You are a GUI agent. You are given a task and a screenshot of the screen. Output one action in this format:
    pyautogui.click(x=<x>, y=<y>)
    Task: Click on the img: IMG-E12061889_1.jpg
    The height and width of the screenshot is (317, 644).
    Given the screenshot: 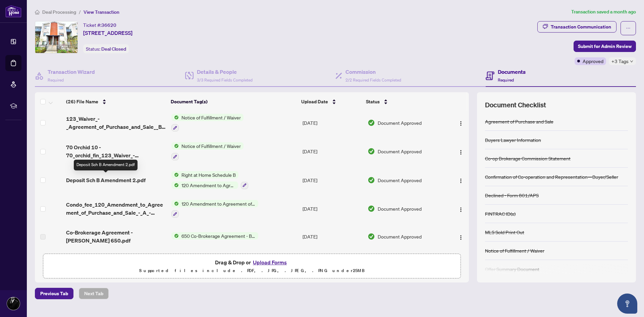 What is the action you would take?
    pyautogui.click(x=56, y=37)
    